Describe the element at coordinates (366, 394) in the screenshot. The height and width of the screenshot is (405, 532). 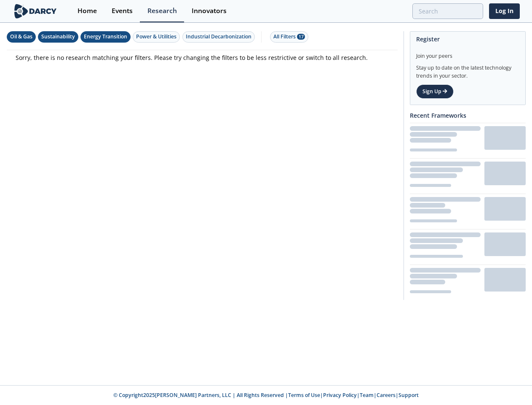
I see `a: Team` at that location.